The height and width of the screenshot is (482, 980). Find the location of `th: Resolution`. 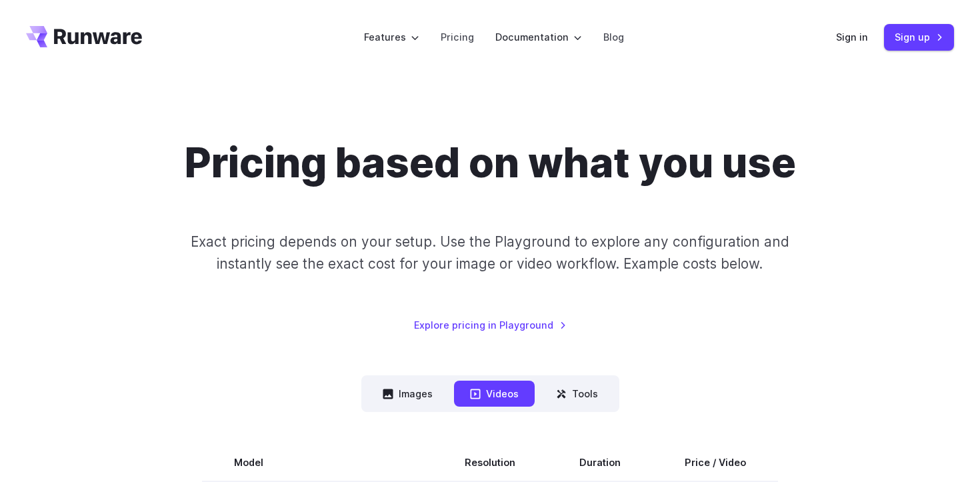

th: Resolution is located at coordinates (490, 463).